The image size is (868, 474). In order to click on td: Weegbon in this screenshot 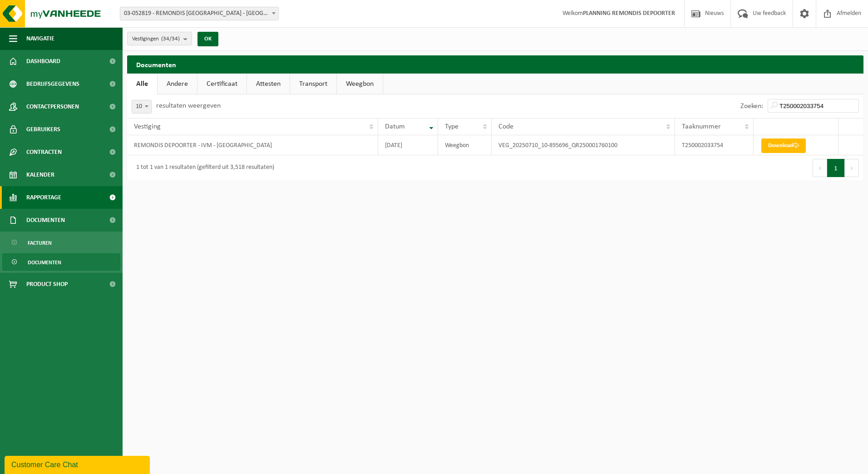, I will do `click(464, 146)`.